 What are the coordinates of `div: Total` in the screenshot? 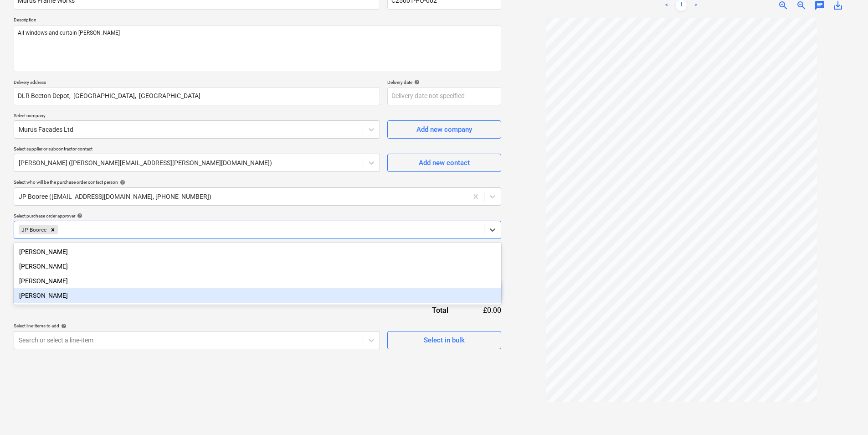 It's located at (423, 310).